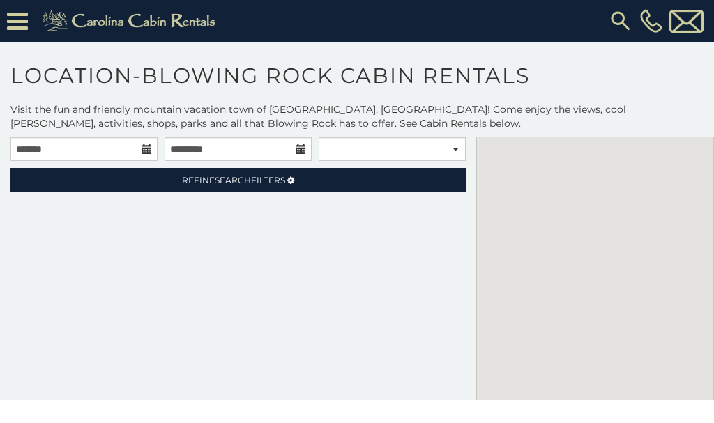 The height and width of the screenshot is (423, 714). I want to click on span: Refine Filters, so click(233, 180).